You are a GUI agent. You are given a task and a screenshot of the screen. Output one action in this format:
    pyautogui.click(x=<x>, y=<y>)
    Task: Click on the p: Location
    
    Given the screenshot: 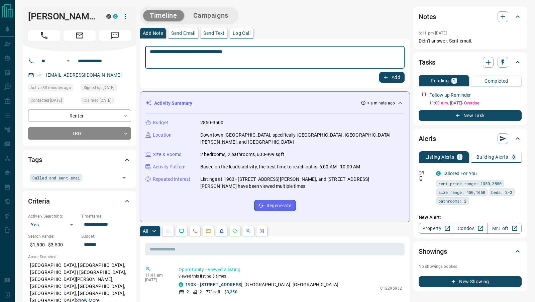 What is the action you would take?
    pyautogui.click(x=162, y=135)
    